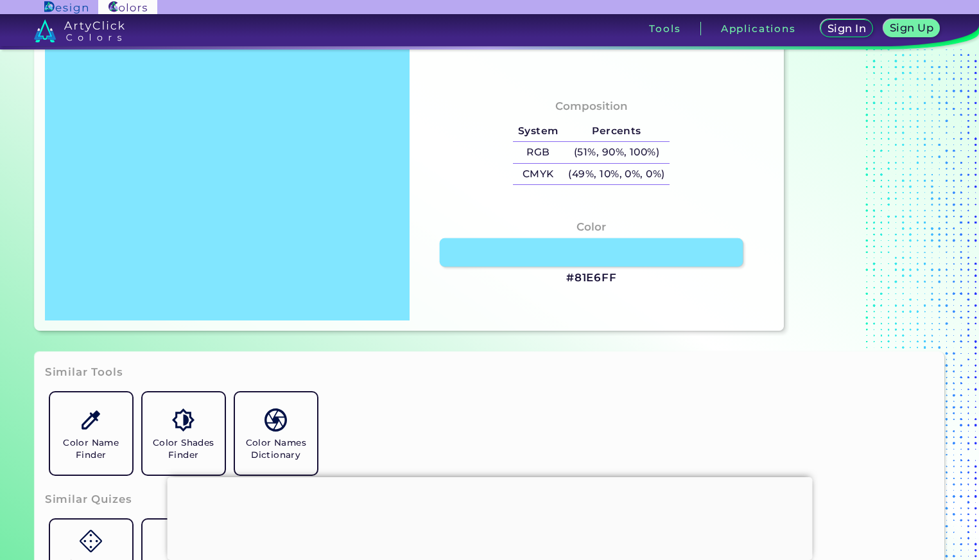  I want to click on a: Sign Up, so click(910, 28).